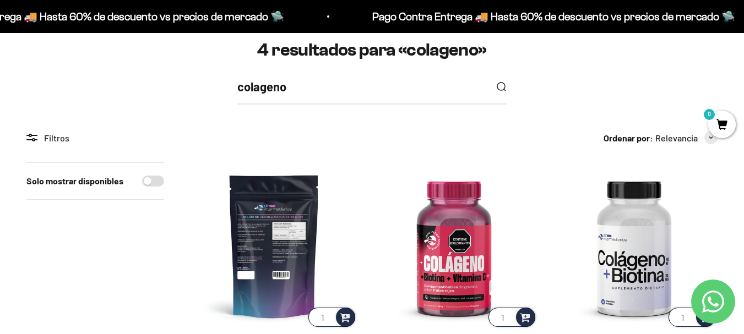 Image resolution: width=744 pixels, height=334 pixels. What do you see at coordinates (362, 86) in the screenshot?
I see `input: Buscar` at bounding box center [362, 86].